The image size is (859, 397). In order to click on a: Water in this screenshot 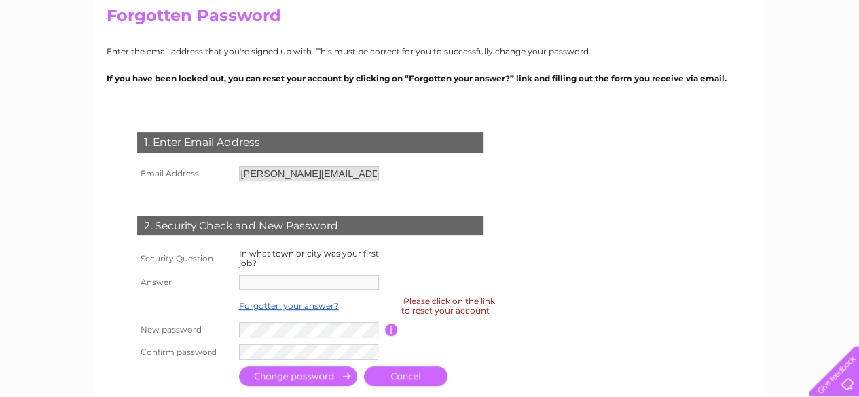, I will do `click(682, 62)`.